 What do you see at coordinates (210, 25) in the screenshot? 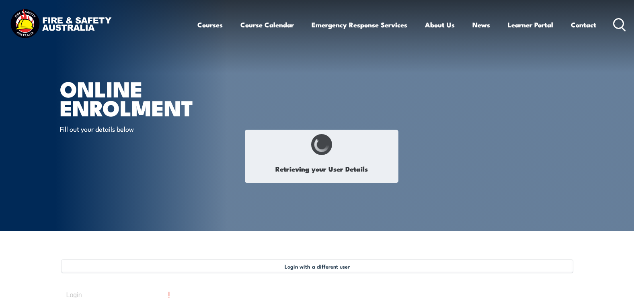
I see `a: Courses` at bounding box center [210, 25].